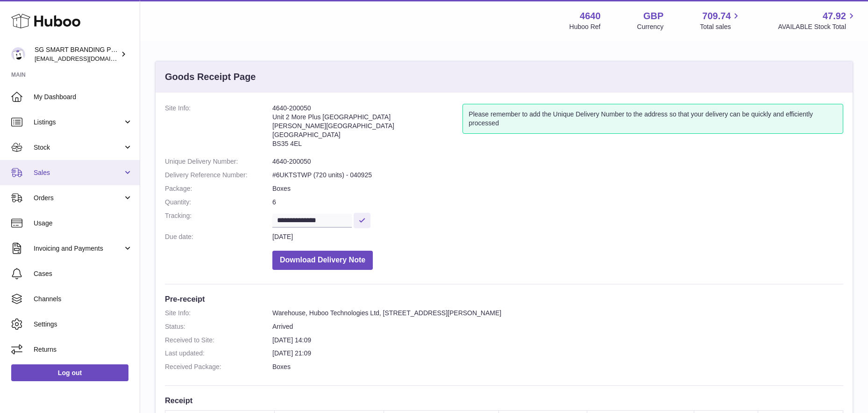 The width and height of the screenshot is (868, 413). I want to click on span: Stock, so click(78, 147).